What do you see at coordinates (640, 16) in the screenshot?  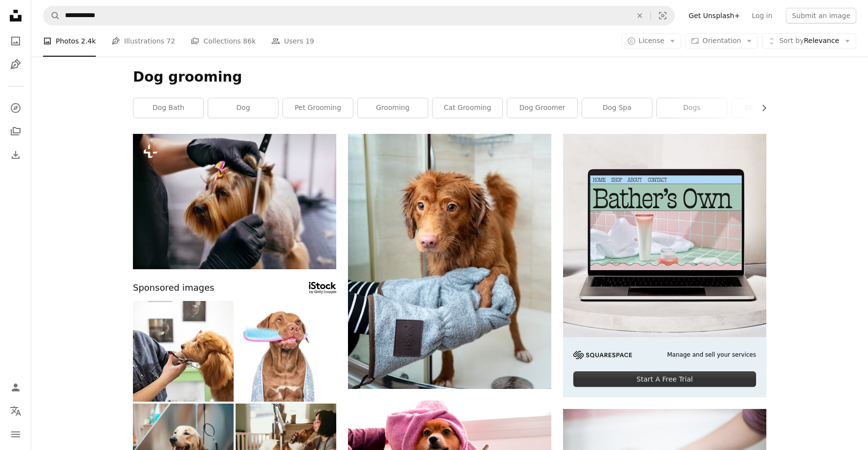 I see `button: Clear` at bounding box center [640, 16].